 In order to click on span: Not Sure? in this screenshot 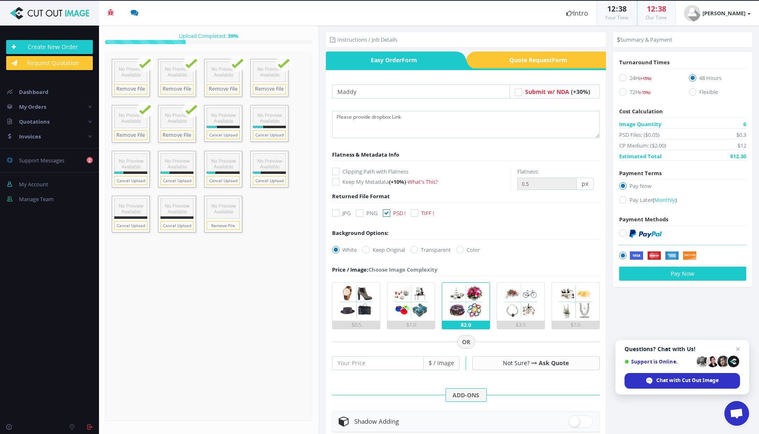, I will do `click(516, 363)`.